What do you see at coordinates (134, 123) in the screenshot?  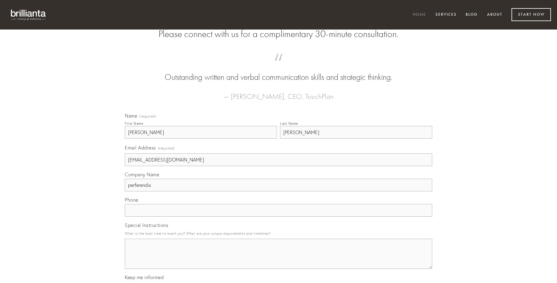 I see `div: First Name` at bounding box center [134, 123].